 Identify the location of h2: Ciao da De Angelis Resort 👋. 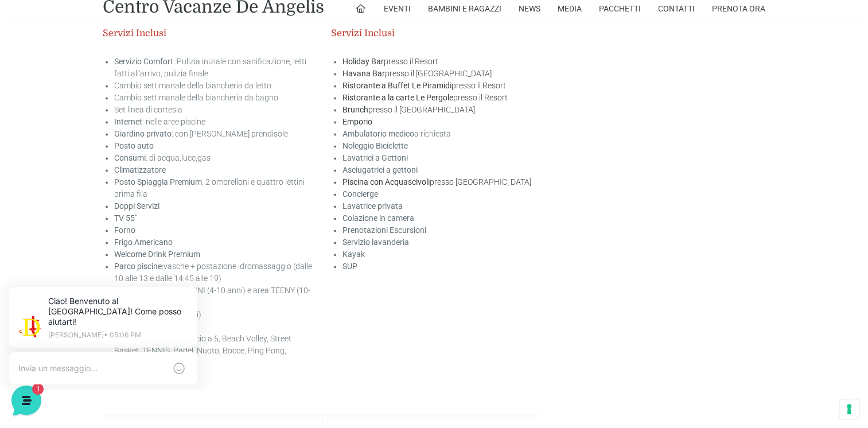
(101, 28).